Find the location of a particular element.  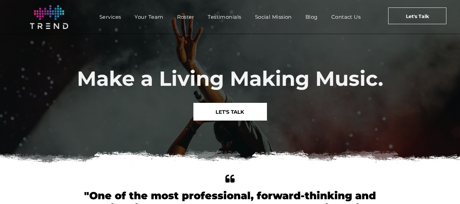

a: Services is located at coordinates (110, 17).